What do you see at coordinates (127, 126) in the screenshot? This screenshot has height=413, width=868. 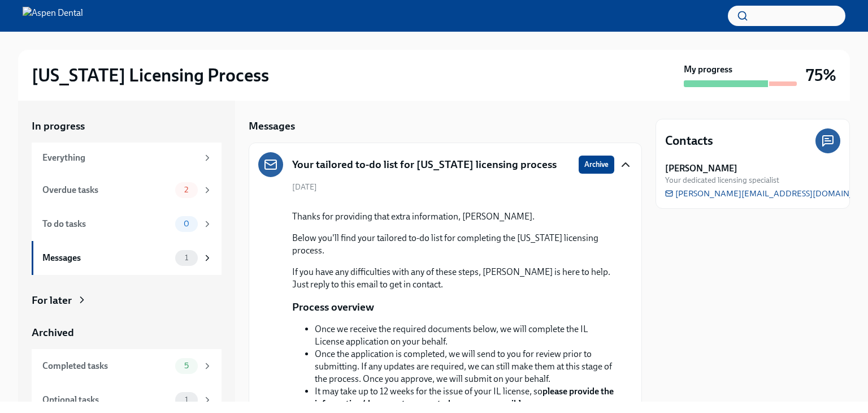 I see `div: In progress` at bounding box center [127, 126].